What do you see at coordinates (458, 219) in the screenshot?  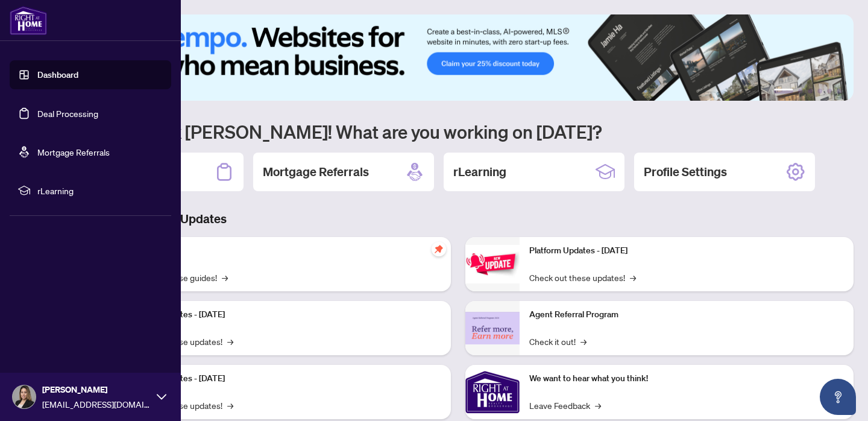 I see `h3: Brokerage & Industry Updates` at bounding box center [458, 219].